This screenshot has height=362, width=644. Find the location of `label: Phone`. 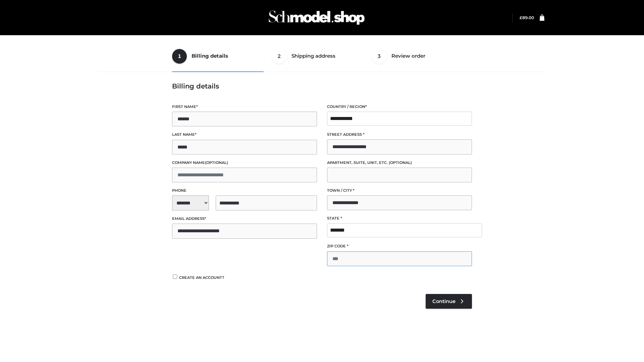

label: Phone is located at coordinates (245, 191).